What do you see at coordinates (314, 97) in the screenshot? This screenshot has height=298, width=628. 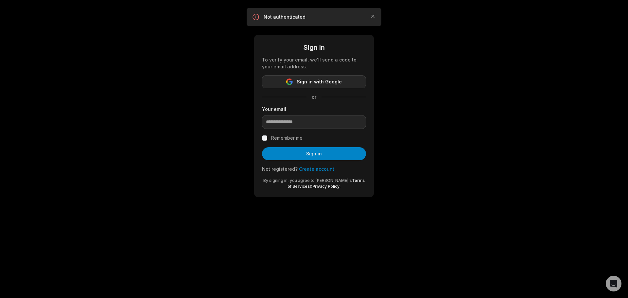 I see `span: or` at bounding box center [314, 97].